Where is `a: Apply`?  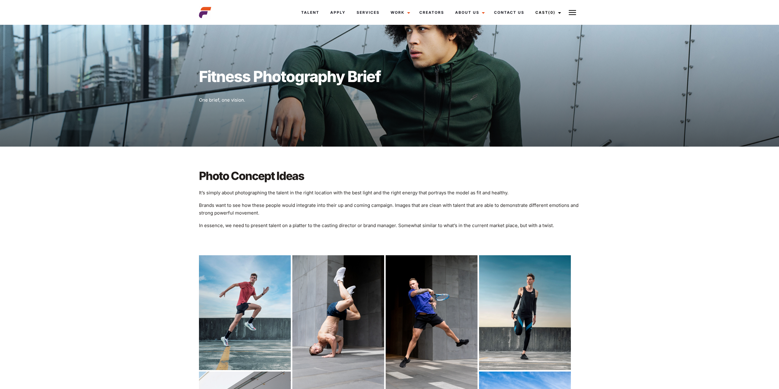
a: Apply is located at coordinates (338, 12).